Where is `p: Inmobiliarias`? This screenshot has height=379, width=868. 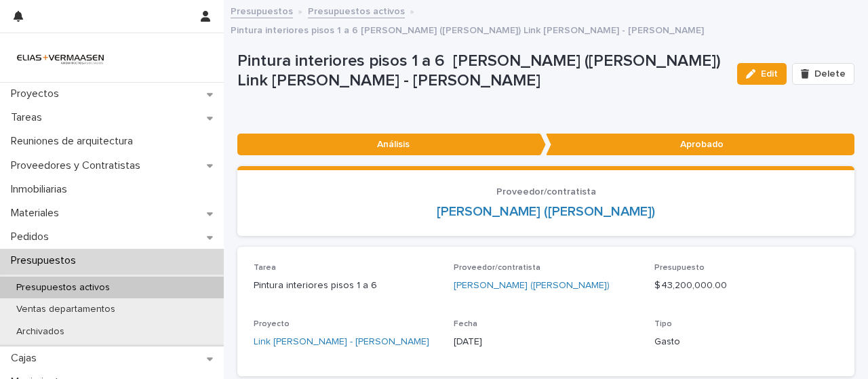
p: Inmobiliarias is located at coordinates (42, 189).